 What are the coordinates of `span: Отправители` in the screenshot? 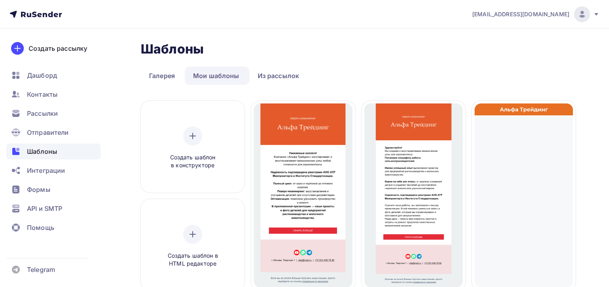 It's located at (48, 132).